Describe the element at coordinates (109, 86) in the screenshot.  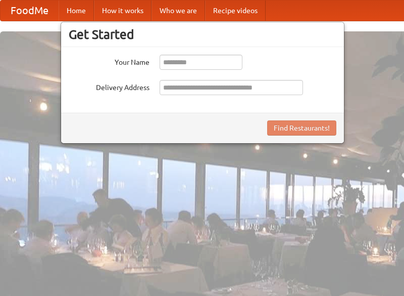
I see `label: Delivery Address` at that location.